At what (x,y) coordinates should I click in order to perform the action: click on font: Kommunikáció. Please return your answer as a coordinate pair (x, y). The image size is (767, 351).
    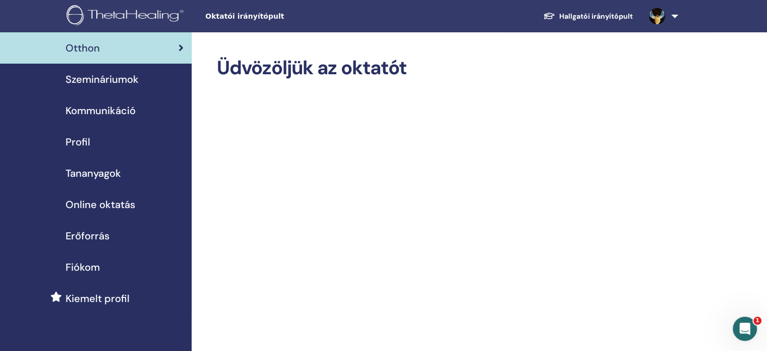
    Looking at the image, I should click on (100, 110).